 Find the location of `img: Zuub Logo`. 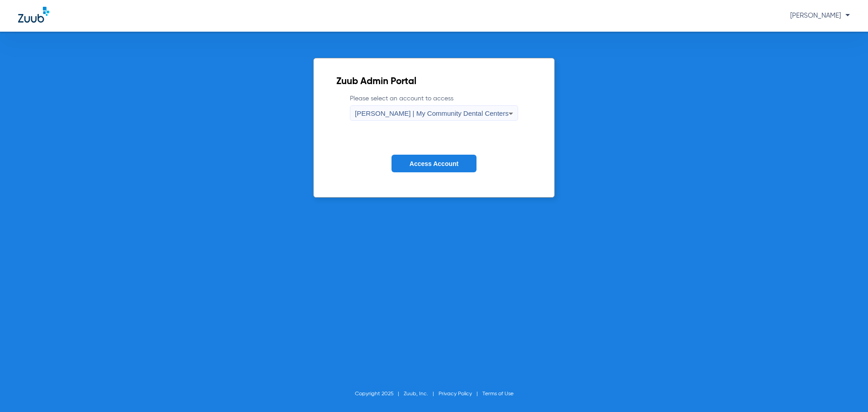

img: Zuub Logo is located at coordinates (34, 15).